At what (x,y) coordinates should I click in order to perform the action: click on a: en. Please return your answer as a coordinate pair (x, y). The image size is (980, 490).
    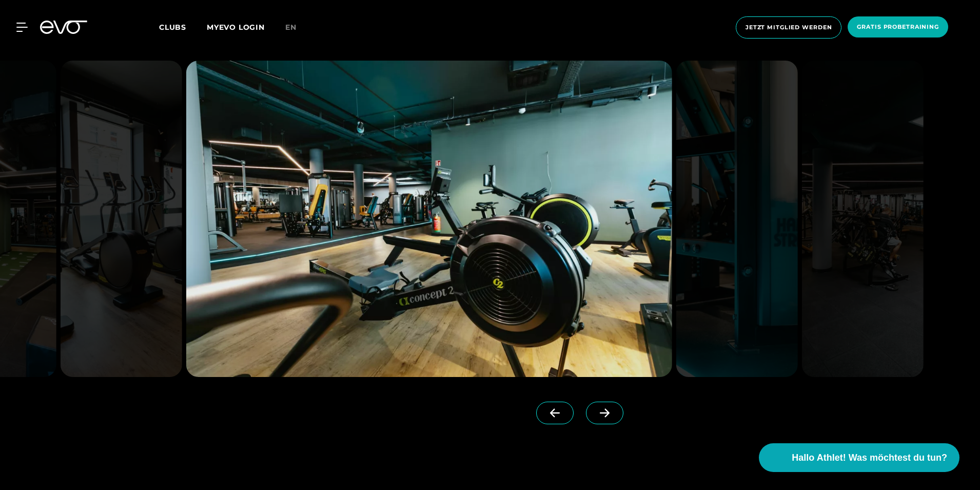
    Looking at the image, I should click on (297, 27).